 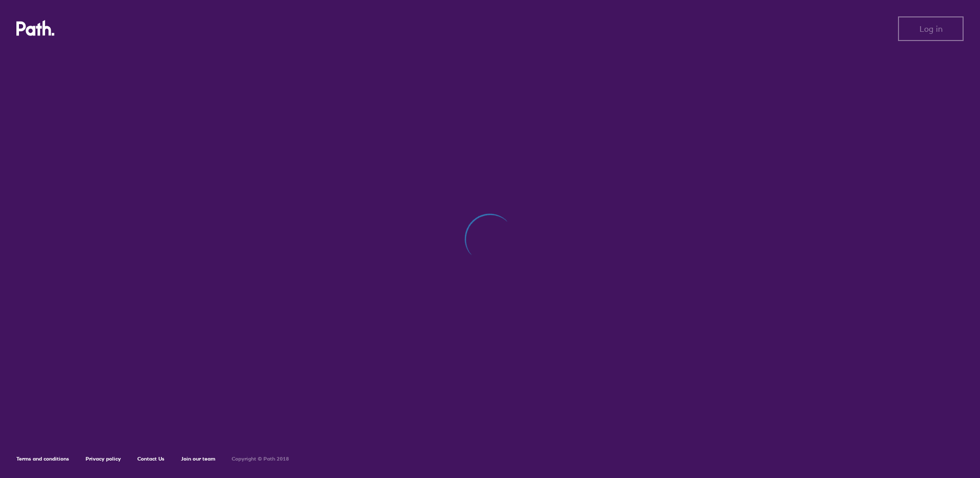 I want to click on span: Log in, so click(x=931, y=29).